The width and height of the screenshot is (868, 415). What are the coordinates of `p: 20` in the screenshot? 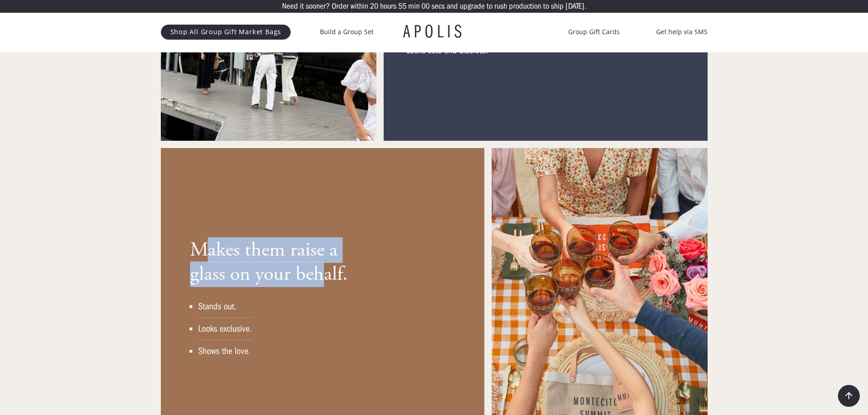 It's located at (374, 6).